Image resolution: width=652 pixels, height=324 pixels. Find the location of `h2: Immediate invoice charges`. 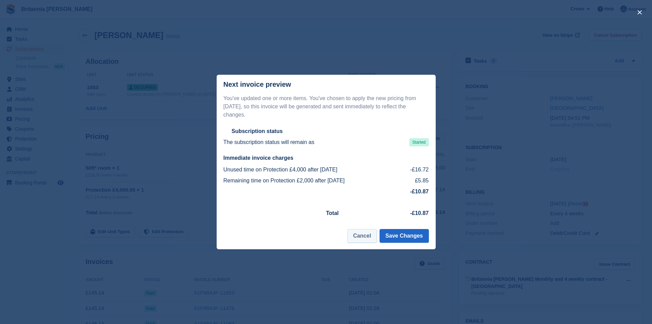

h2: Immediate invoice charges is located at coordinates (326, 158).